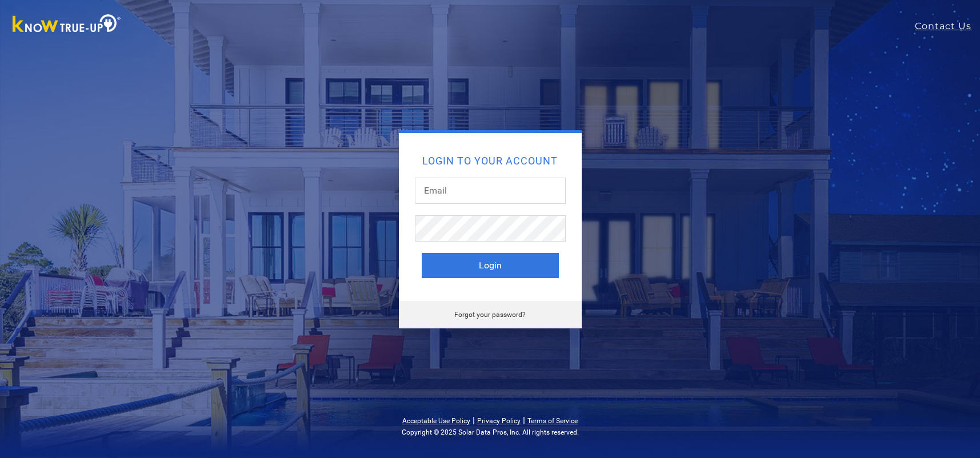  What do you see at coordinates (67, 25) in the screenshot?
I see `img: Know True-Up` at bounding box center [67, 25].